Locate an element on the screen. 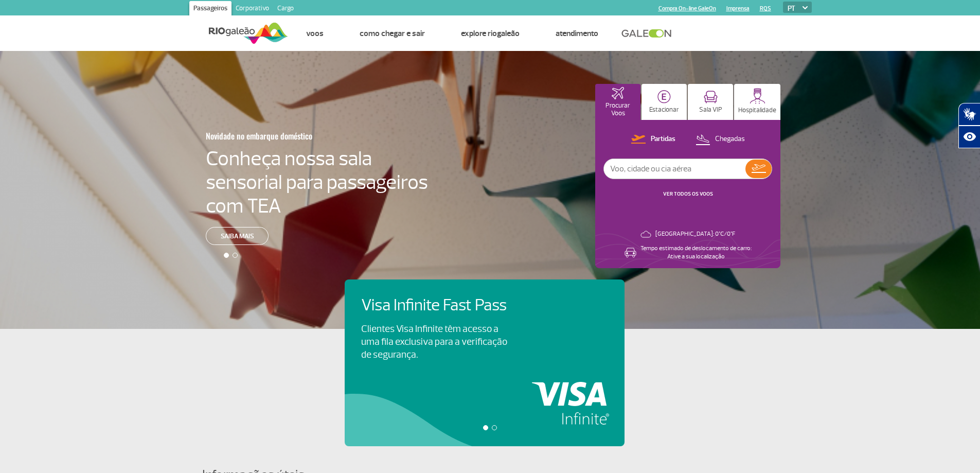 The height and width of the screenshot is (473, 980). div: Plugin de acessibilidade da Hand Talk. is located at coordinates (969, 126).